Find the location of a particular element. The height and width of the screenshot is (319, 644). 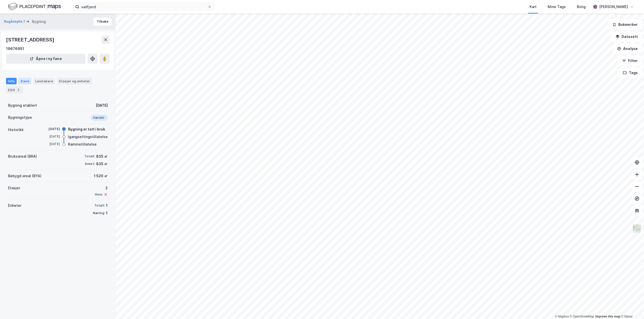

div: Bygning is located at coordinates (39, 22).